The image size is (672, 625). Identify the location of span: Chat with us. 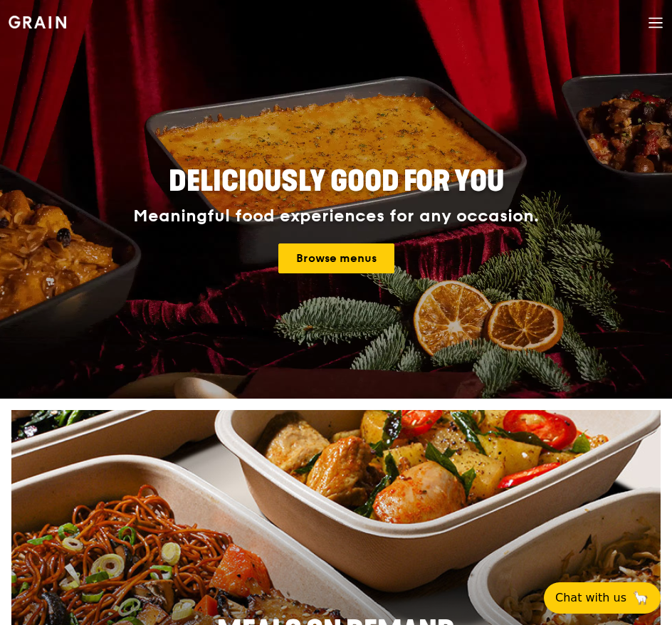
(591, 598).